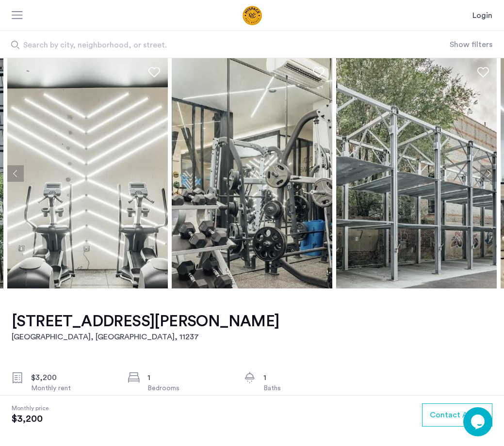 This screenshot has height=446, width=504. I want to click on div: $3,200, so click(72, 378).